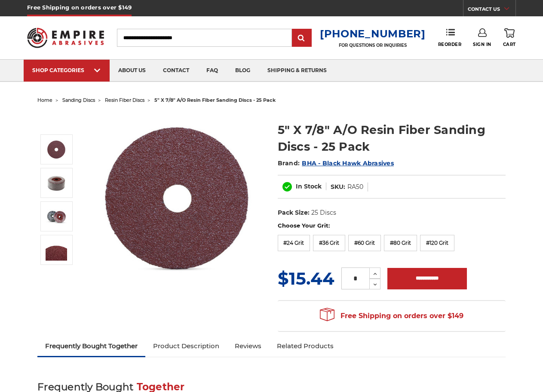 The width and height of the screenshot is (543, 392). What do you see at coordinates (242, 70) in the screenshot?
I see `a: blog` at bounding box center [242, 70].